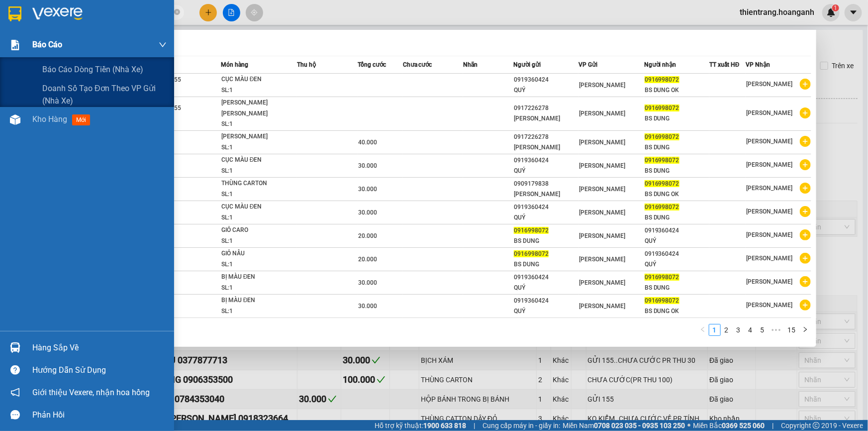  I want to click on span: Người nhận, so click(660, 65).